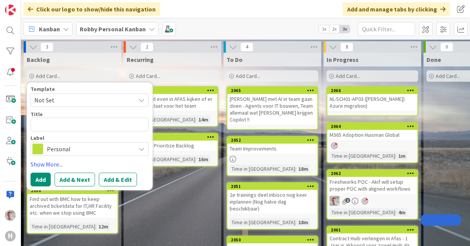 The height and width of the screenshot is (246, 470). I want to click on div: Freshworks POC - Akif will setup proper POC with aligned workflows, so click(373, 185).